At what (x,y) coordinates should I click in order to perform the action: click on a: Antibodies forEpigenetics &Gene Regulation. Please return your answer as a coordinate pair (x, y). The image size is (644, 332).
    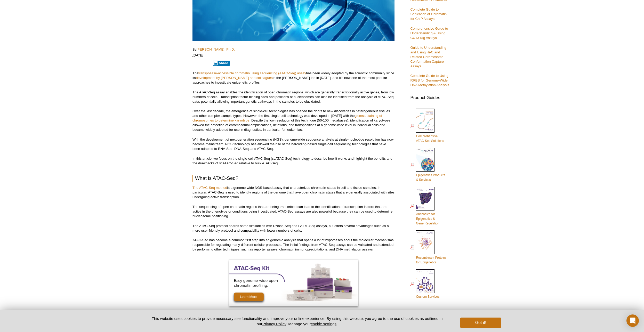
    Looking at the image, I should click on (425, 206).